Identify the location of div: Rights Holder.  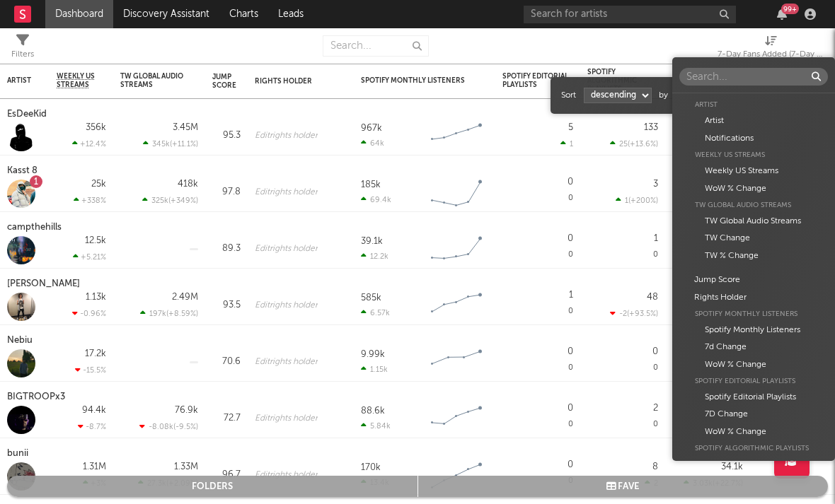
(754, 298).